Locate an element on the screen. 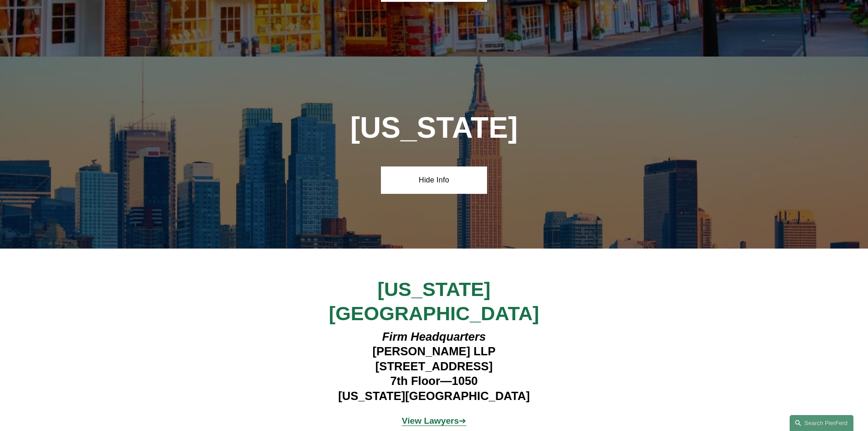 The image size is (868, 431). a: View Lawyers➔ is located at coordinates (434, 420).